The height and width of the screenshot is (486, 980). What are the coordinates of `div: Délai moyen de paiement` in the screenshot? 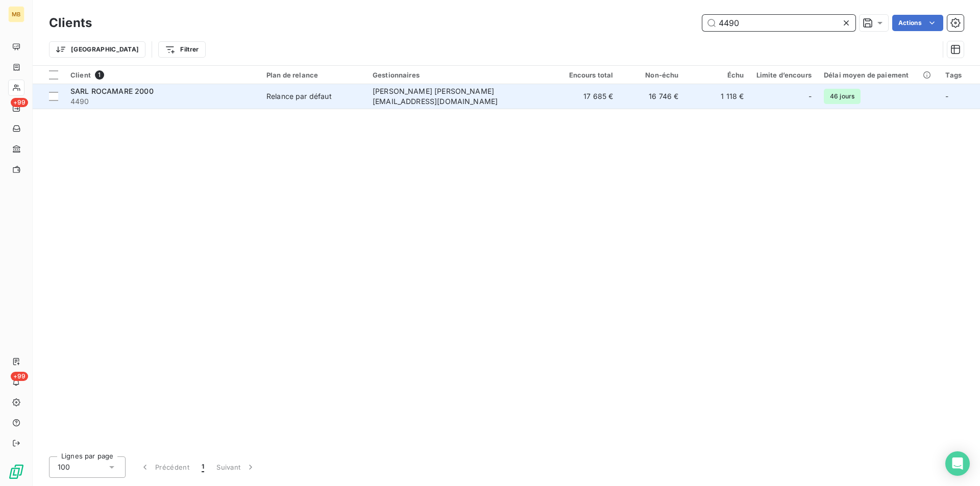 It's located at (879, 75).